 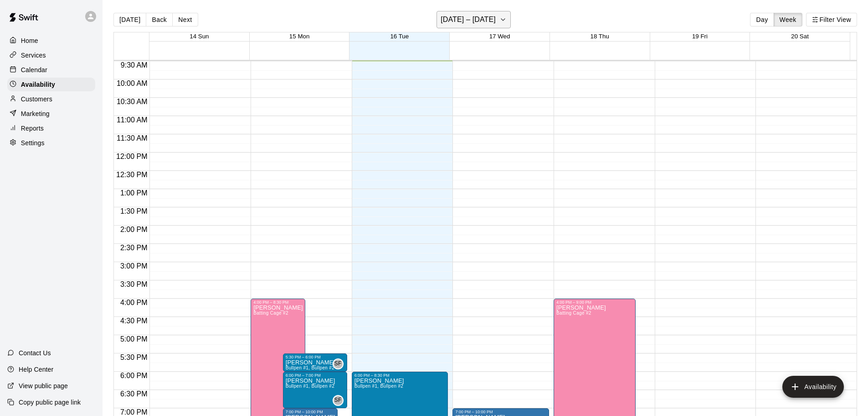 I want to click on span: 19 Fri, so click(x=700, y=36).